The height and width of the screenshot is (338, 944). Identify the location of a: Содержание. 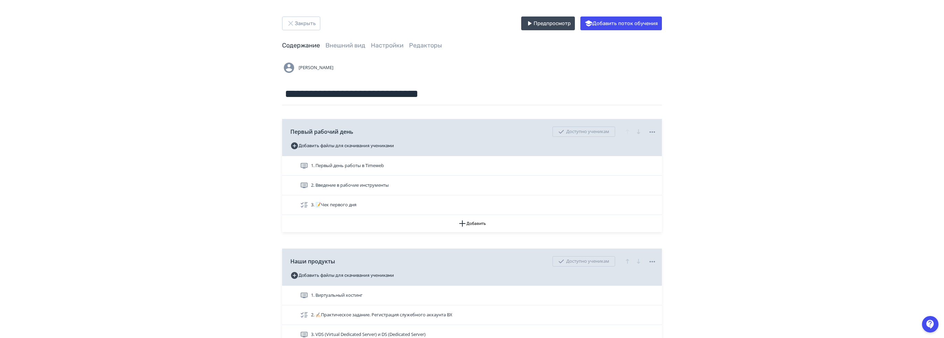
(301, 45).